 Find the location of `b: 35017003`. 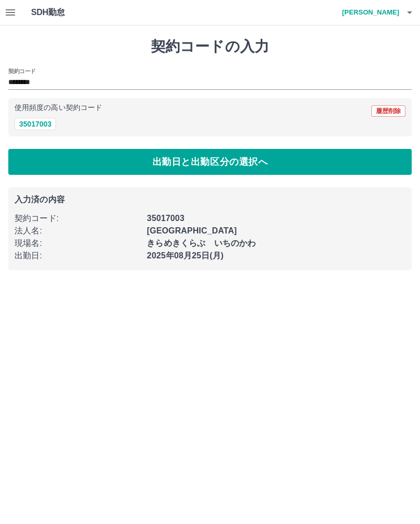

b: 35017003 is located at coordinates (166, 218).